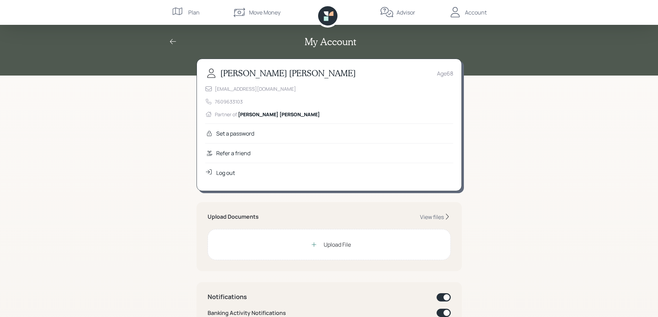 Image resolution: width=658 pixels, height=317 pixels. I want to click on h5: Upload Documents, so click(233, 217).